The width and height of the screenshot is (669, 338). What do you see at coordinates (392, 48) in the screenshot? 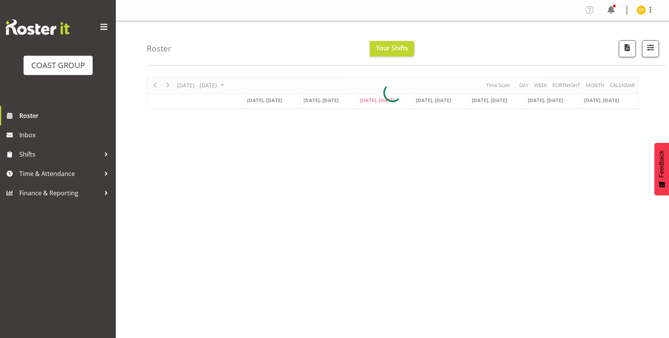
I see `span: Your Shifts` at bounding box center [392, 48].